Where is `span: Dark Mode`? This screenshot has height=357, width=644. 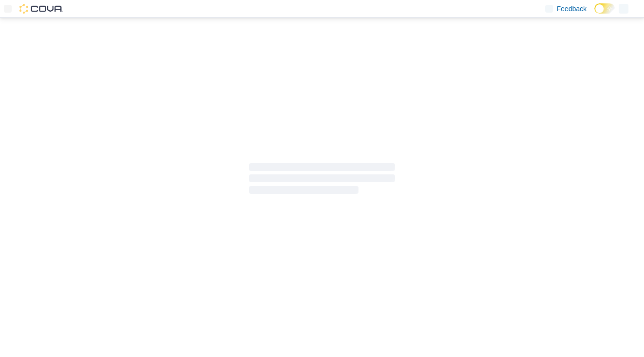 span: Dark Mode is located at coordinates (594, 14).